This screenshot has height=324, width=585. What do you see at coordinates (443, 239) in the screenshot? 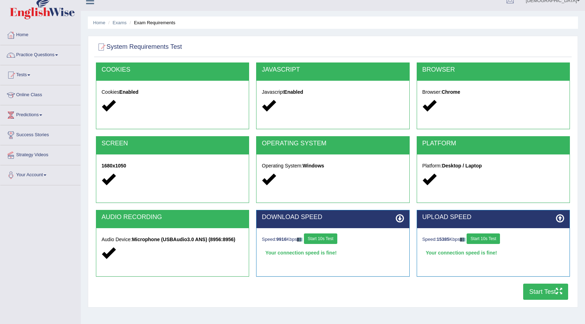
I see `strong: 15385` at bounding box center [443, 239].